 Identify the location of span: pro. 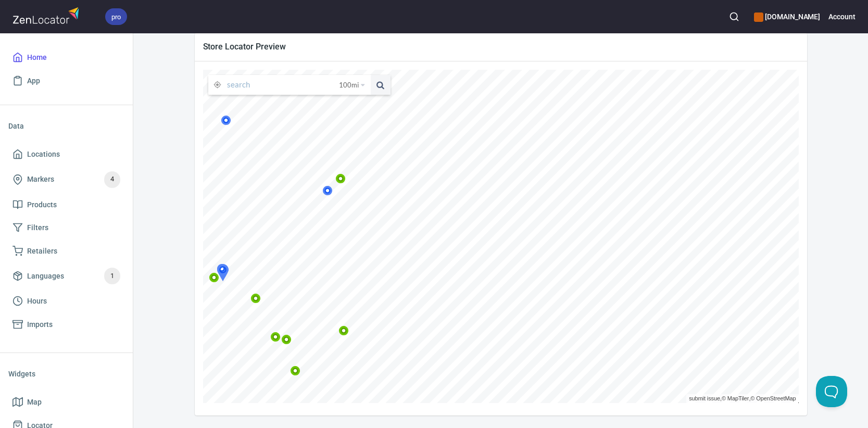
(116, 17).